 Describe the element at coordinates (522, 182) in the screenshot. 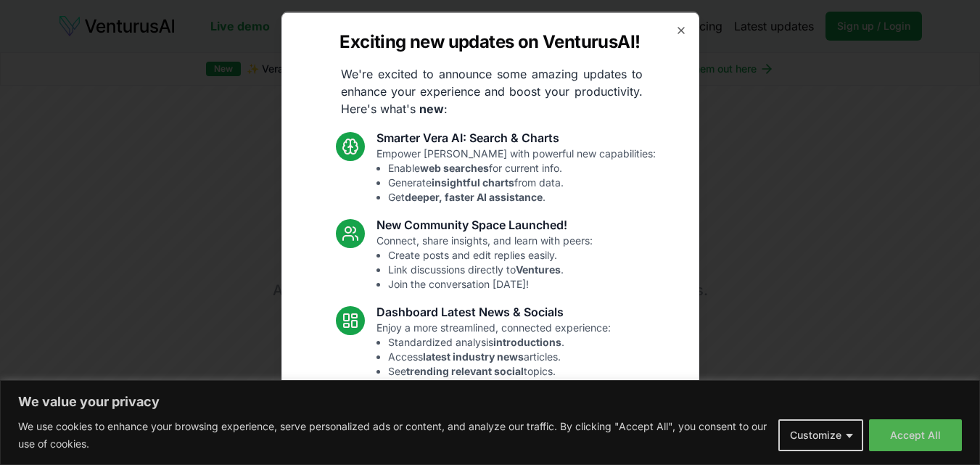

I see `li: Generate from data.` at that location.